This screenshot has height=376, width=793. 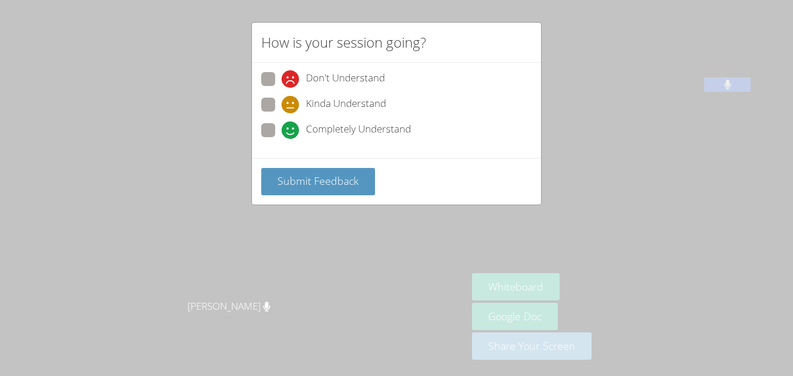 I want to click on span: Completely Understand, so click(x=358, y=130).